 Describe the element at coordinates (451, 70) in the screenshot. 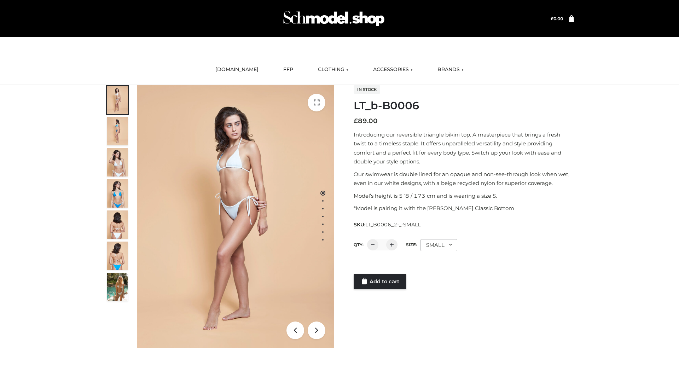

I see `a: BRANDS` at that location.